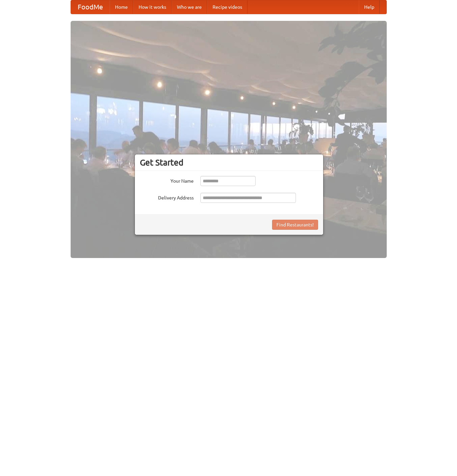 The height and width of the screenshot is (476, 457). Describe the element at coordinates (229, 163) in the screenshot. I see `h3: Get Started` at that location.